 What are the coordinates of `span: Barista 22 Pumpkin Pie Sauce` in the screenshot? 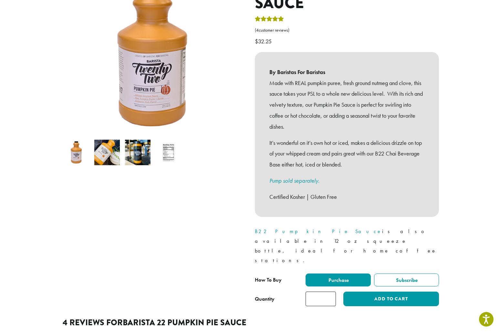 It's located at (184, 322).